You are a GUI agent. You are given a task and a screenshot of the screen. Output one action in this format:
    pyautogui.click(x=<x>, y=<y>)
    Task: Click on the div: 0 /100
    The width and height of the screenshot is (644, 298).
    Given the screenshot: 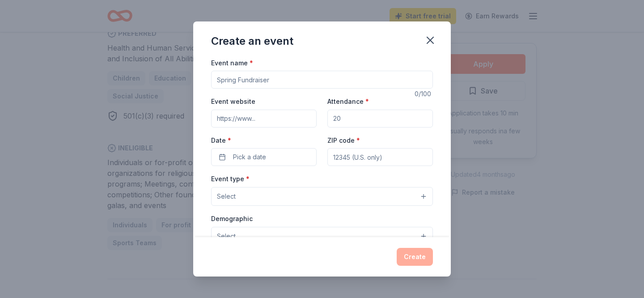 What is the action you would take?
    pyautogui.click(x=423, y=94)
    